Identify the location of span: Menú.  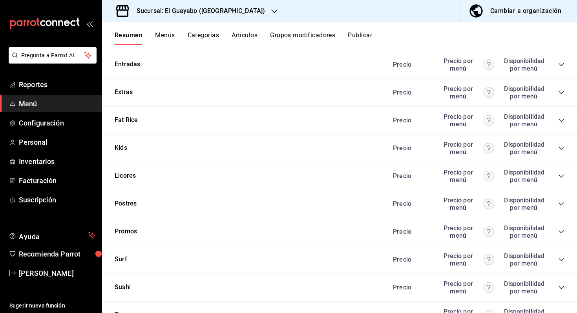
(57, 104).